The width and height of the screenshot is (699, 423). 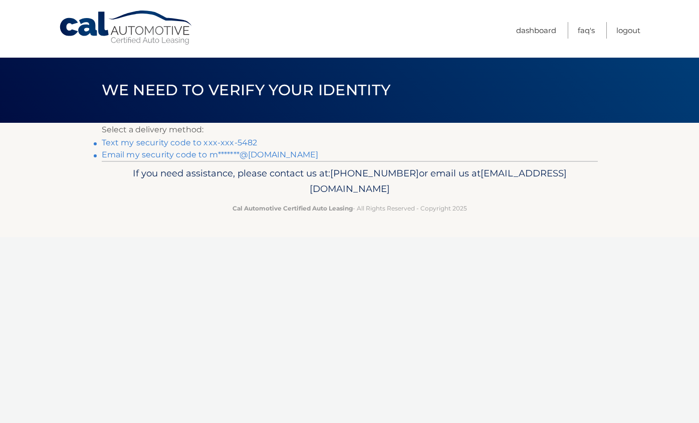 I want to click on a: Text my security code to xxx-xxx-5482, so click(x=179, y=142).